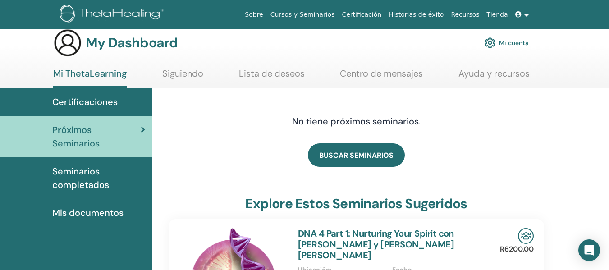 This screenshot has height=270, width=609. What do you see at coordinates (113, 14) in the screenshot?
I see `img: logo.png` at bounding box center [113, 14].